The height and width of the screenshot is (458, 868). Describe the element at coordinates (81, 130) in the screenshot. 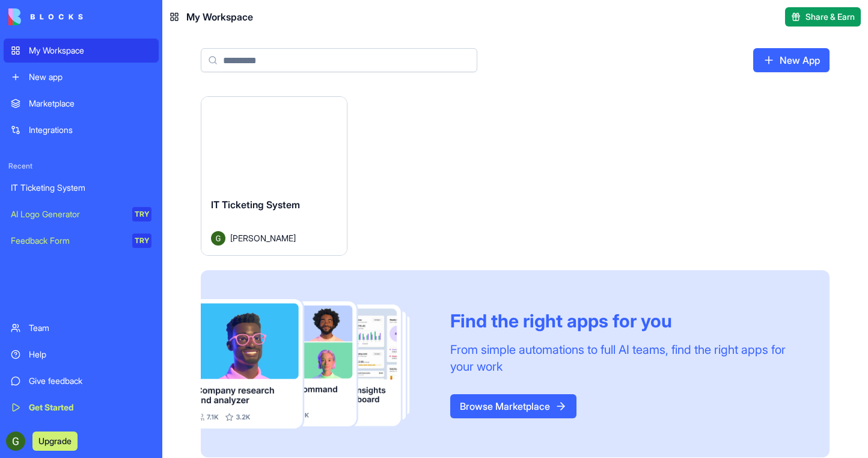

I see `a: Integrations` at that location.